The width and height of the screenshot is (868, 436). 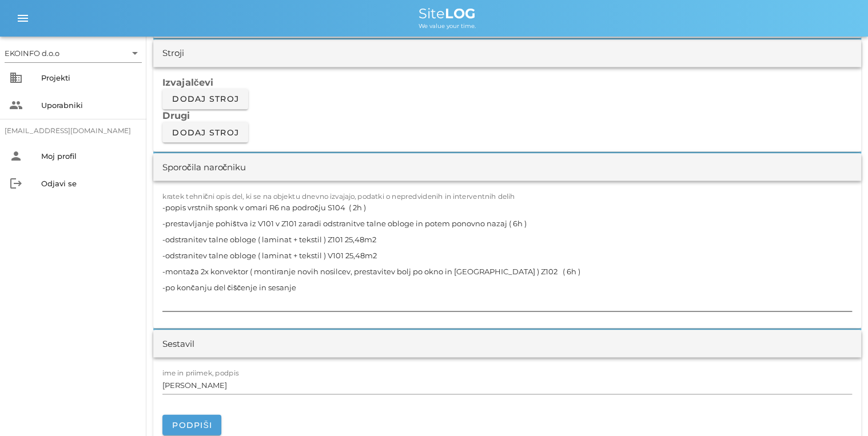 What do you see at coordinates (191, 425) in the screenshot?
I see `span: Podpiši` at bounding box center [191, 425].